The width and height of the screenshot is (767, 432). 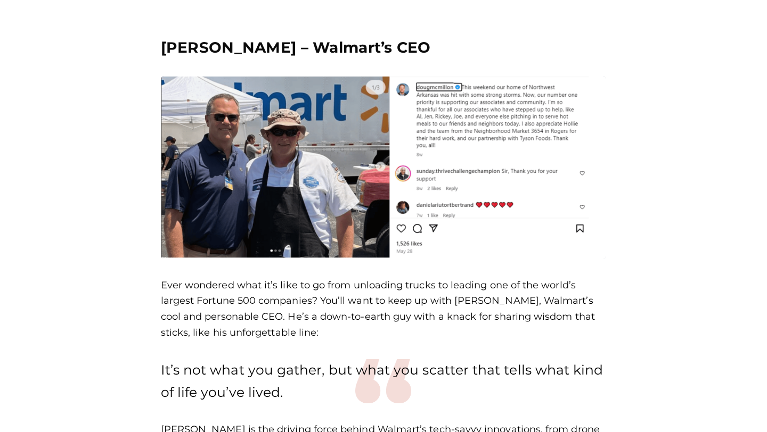 What do you see at coordinates (383, 168) in the screenshot?
I see `img: Doug McMillon Walmart’s CEO image` at bounding box center [383, 168].